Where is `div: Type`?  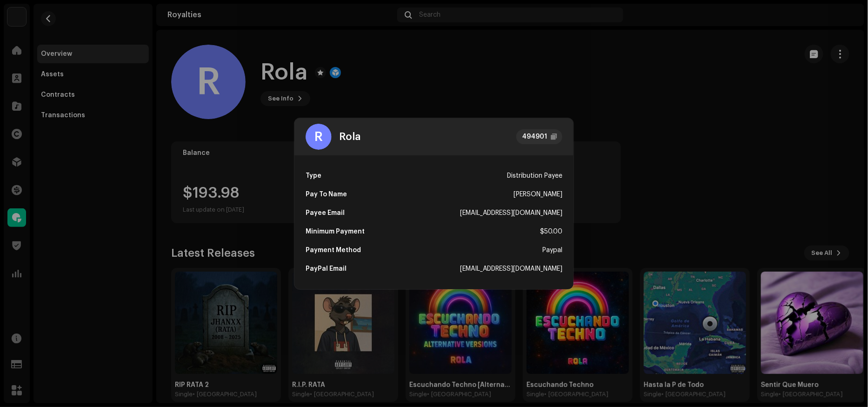 div: Type is located at coordinates (314, 176).